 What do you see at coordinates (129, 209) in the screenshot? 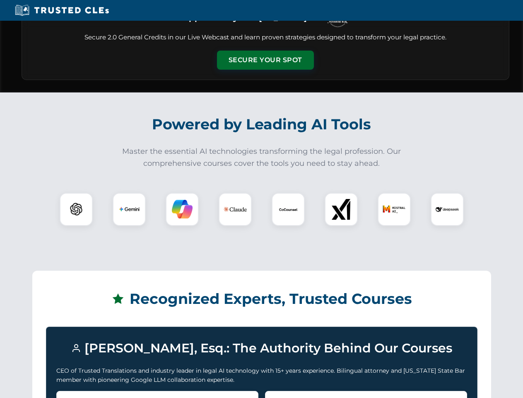
I see `div: Gemini` at bounding box center [129, 209].